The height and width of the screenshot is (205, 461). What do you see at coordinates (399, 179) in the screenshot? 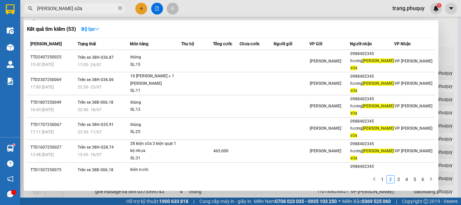
I see `li: 3` at bounding box center [399, 179].